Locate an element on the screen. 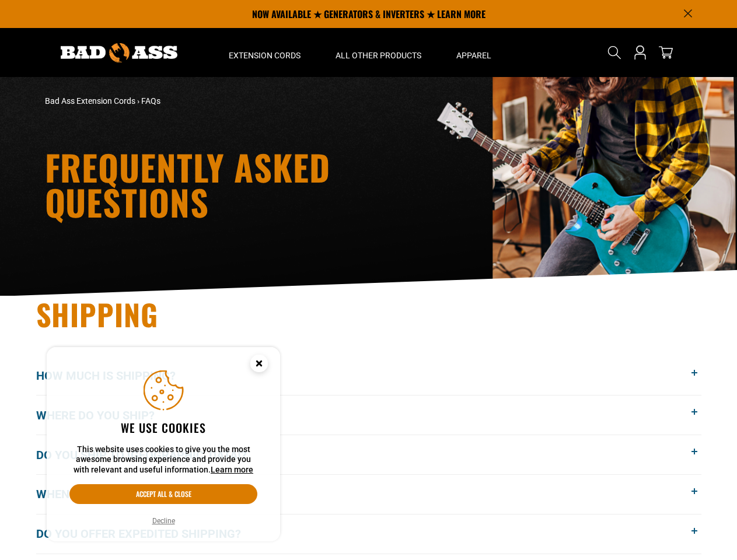  span: How much is shipping? is located at coordinates (114, 376).